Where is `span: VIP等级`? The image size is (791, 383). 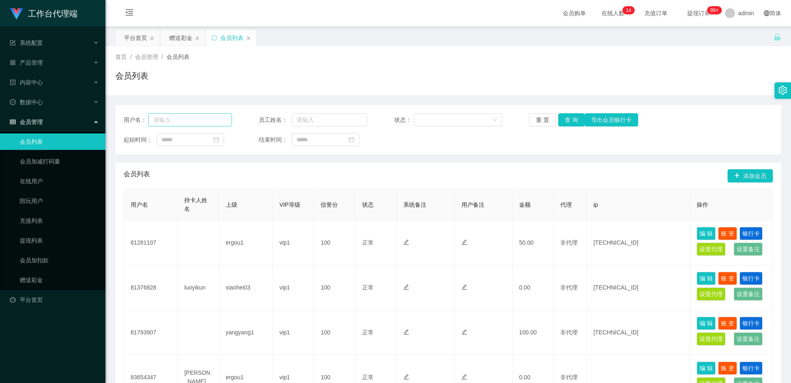 span: VIP等级 is located at coordinates (290, 205).